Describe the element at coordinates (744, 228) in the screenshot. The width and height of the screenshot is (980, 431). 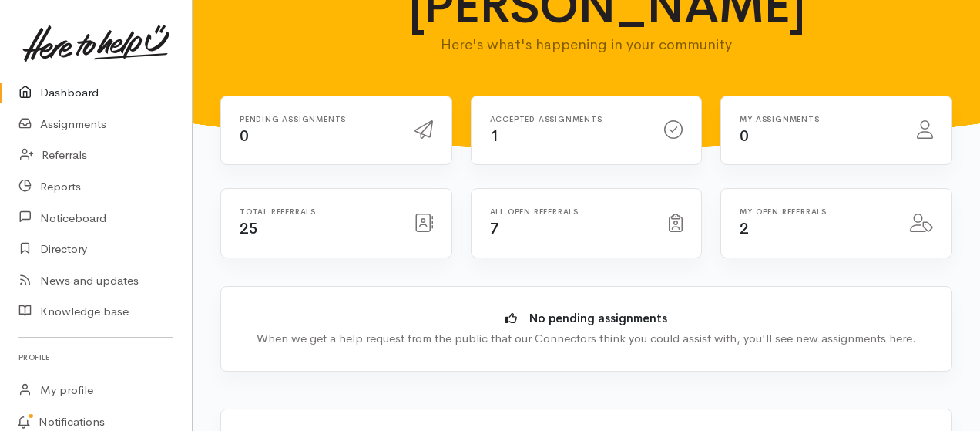
I see `span: 2` at that location.